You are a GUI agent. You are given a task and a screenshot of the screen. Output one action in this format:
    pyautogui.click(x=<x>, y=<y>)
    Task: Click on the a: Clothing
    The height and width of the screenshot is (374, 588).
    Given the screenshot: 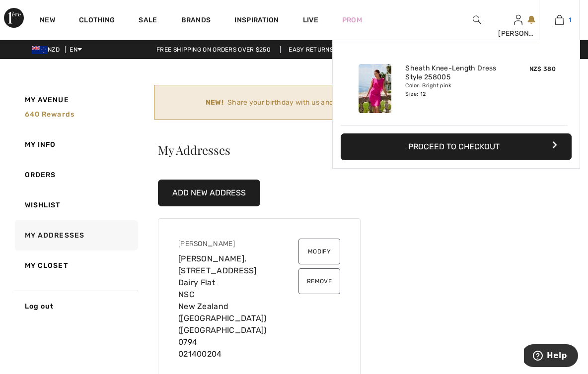 What is the action you would take?
    pyautogui.click(x=97, y=21)
    